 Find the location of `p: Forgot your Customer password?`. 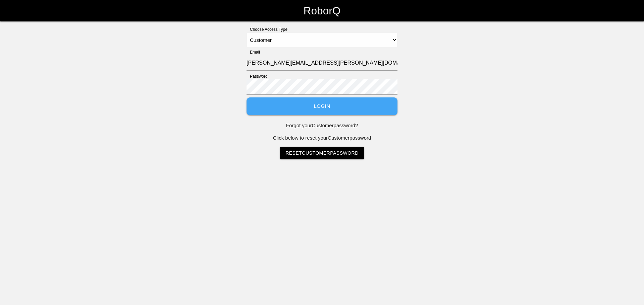

p: Forgot your Customer password? is located at coordinates (322, 126).